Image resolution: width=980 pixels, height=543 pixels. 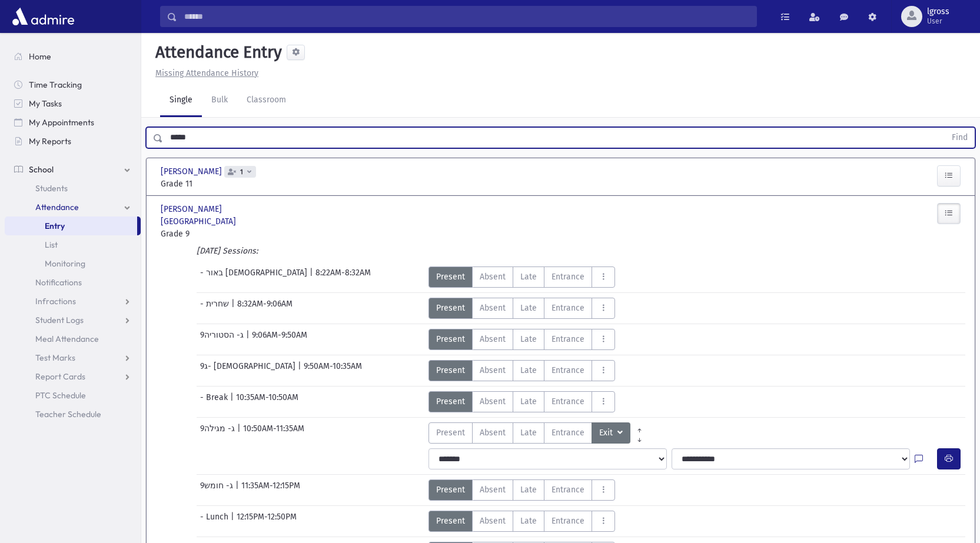 I want to click on span: Time Tracking, so click(x=56, y=85).